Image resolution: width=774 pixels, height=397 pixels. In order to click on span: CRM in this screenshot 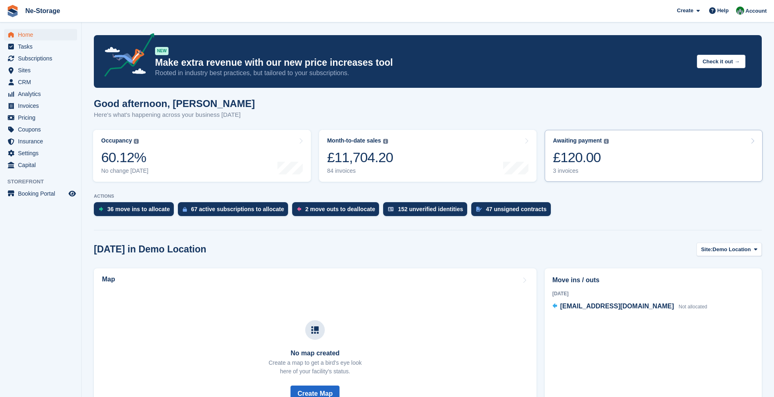, I will do `click(42, 82)`.